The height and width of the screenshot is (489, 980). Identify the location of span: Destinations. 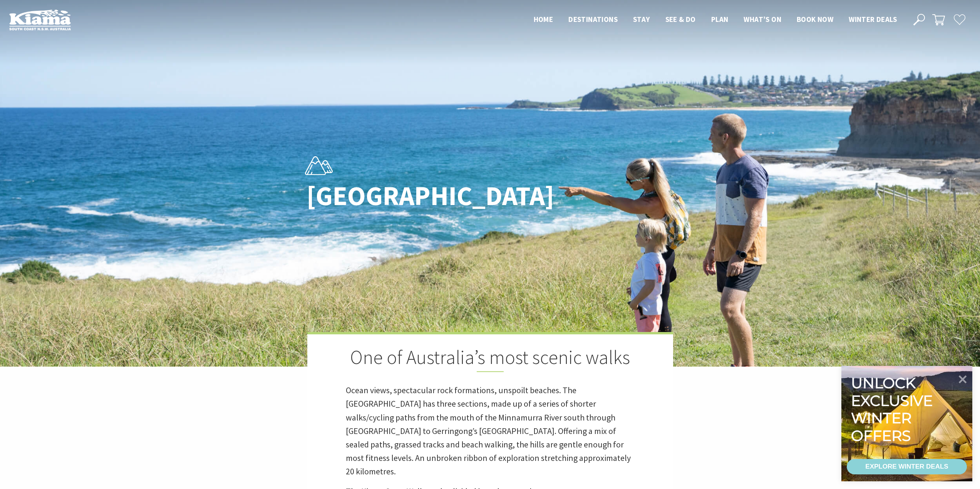
(593, 19).